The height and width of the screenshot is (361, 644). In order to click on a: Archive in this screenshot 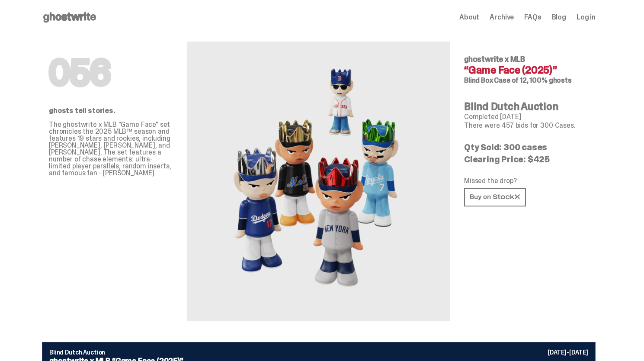, I will do `click(502, 17)`.